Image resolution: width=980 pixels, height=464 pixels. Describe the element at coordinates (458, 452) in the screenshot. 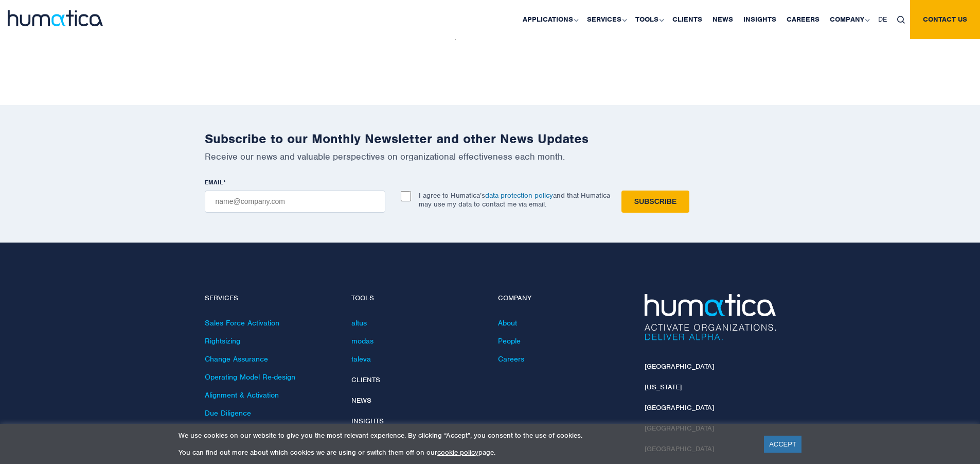

I see `a: cookie policy` at that location.